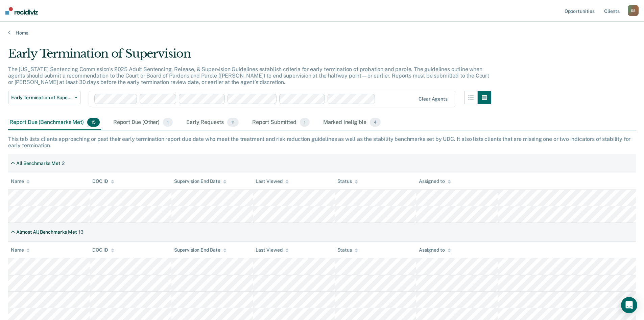  I want to click on div: This tab lists clients approaching or past their early termination report due date who meet the t..., so click(322, 142).